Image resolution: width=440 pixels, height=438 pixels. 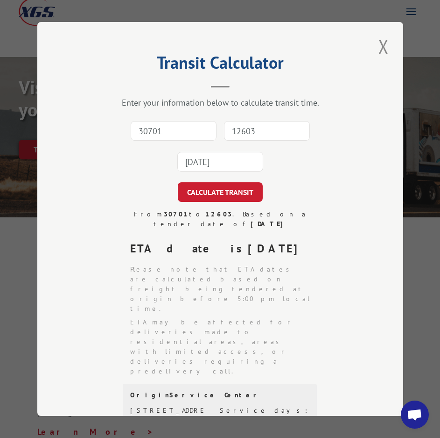 I want to click on strong: 12603, so click(x=219, y=214).